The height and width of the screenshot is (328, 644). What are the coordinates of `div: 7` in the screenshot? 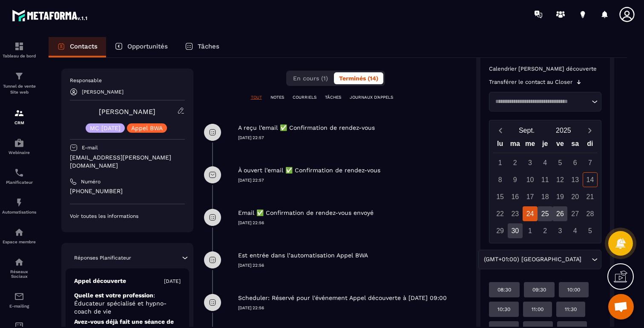 It's located at (589, 162).